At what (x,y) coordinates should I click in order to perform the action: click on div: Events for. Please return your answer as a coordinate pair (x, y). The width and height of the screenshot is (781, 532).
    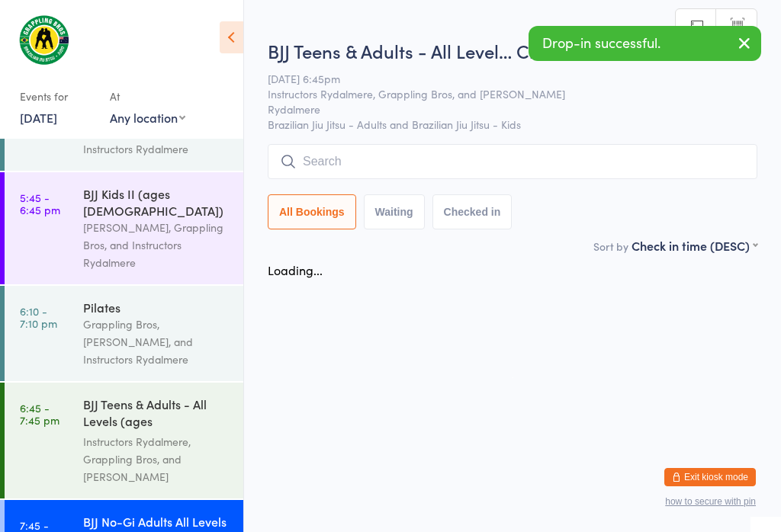
    Looking at the image, I should click on (57, 96).